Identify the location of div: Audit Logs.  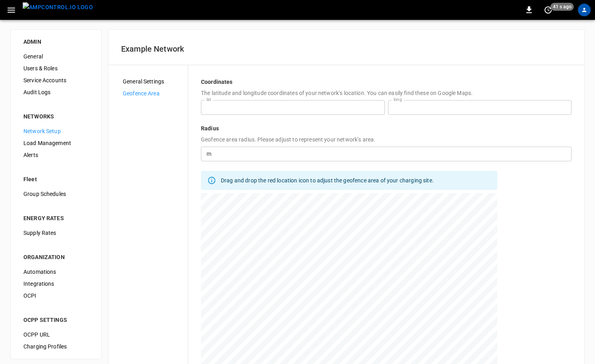
(56, 92).